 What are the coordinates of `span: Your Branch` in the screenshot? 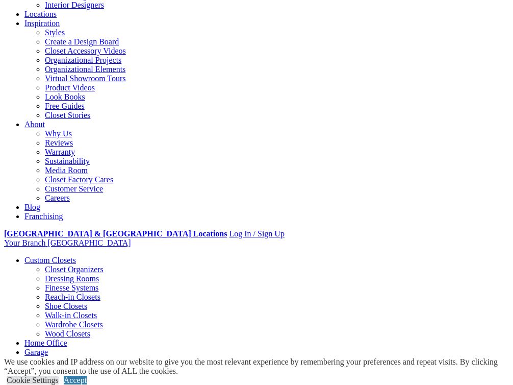 It's located at (24, 242).